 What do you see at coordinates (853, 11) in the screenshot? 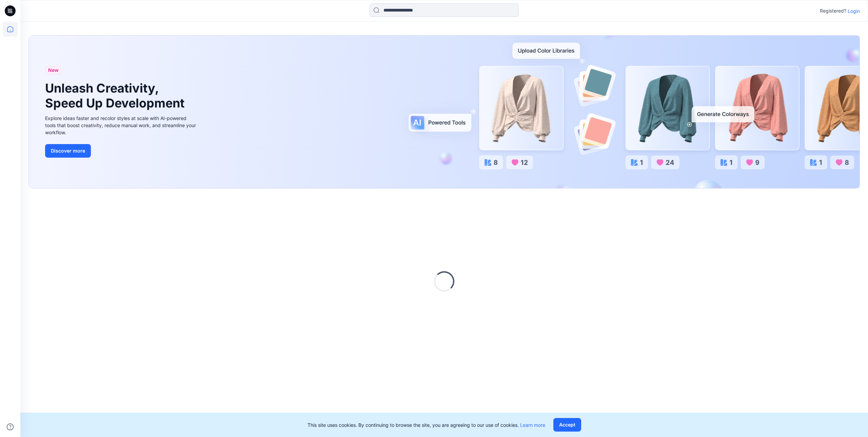
I see `p: Login` at bounding box center [853, 11].